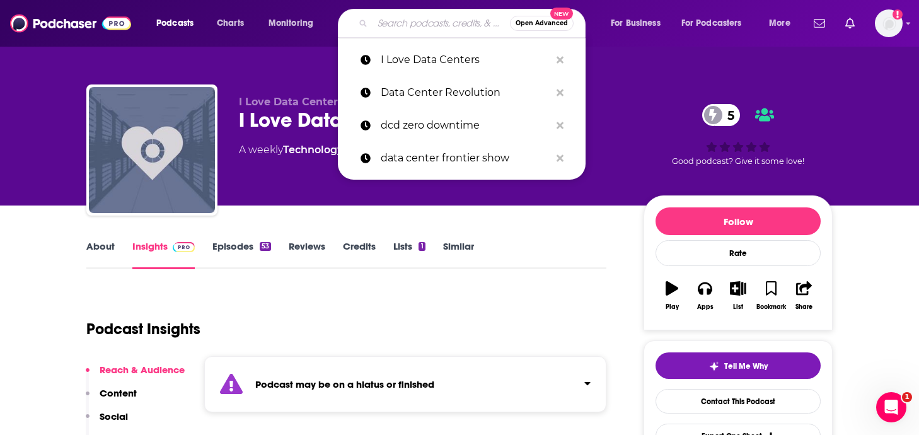  What do you see at coordinates (897, 14) in the screenshot?
I see `svg: Add a profile image` at bounding box center [897, 14].